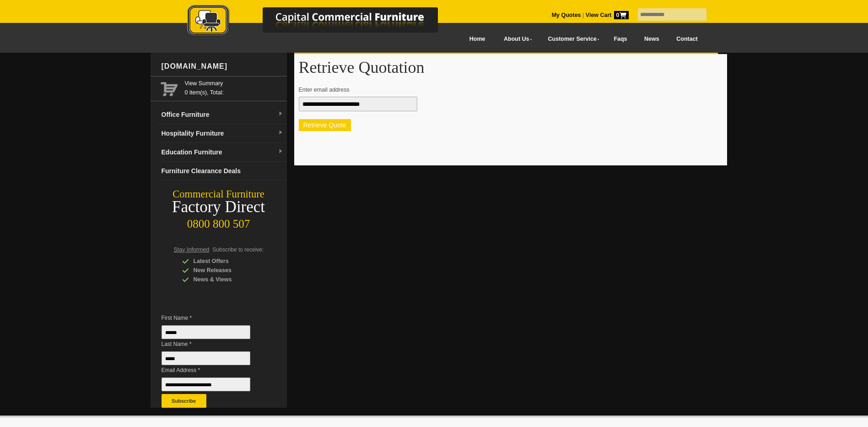  I want to click on a: View Cart0, so click(606, 15).